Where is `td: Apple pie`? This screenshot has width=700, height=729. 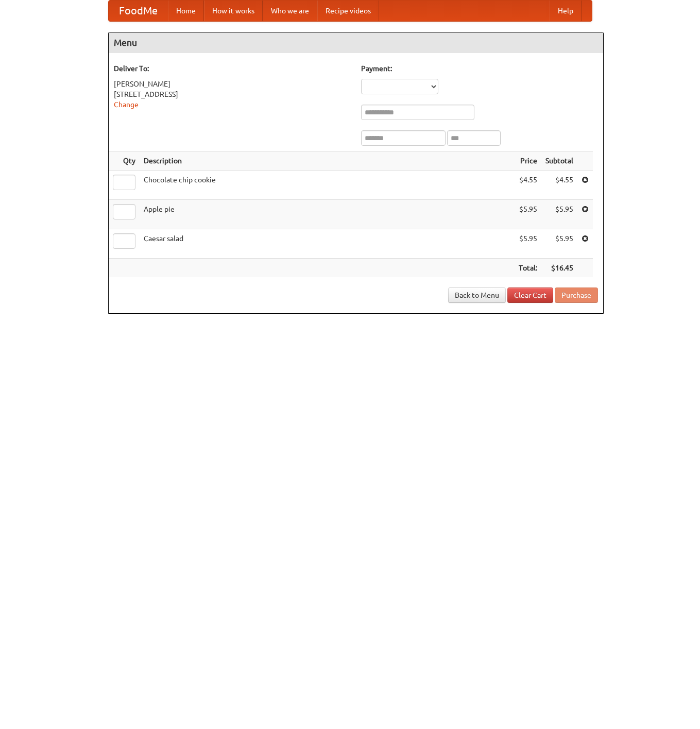 td: Apple pie is located at coordinates (327, 214).